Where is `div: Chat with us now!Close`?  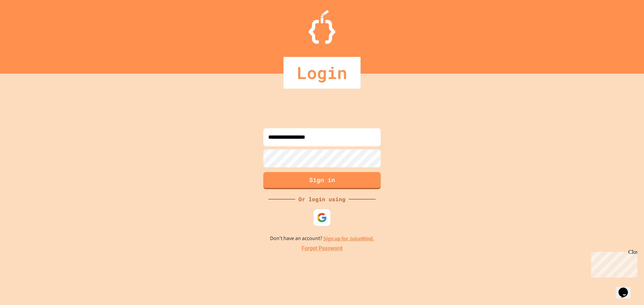 div: Chat with us now!Close is located at coordinates (25, 23).